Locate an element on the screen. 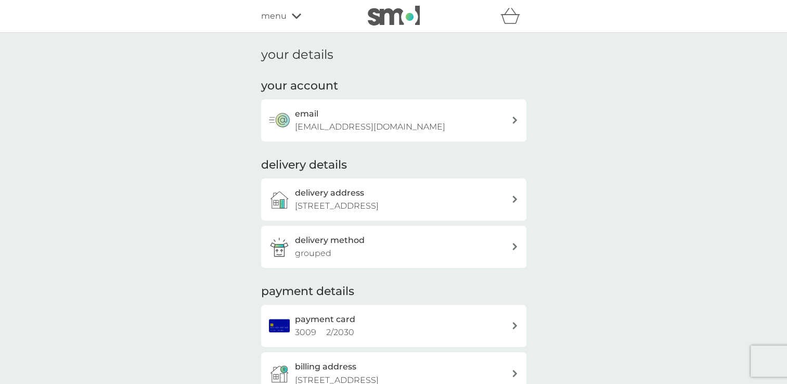 This screenshot has width=787, height=384. h3: delivery address is located at coordinates (329, 193).